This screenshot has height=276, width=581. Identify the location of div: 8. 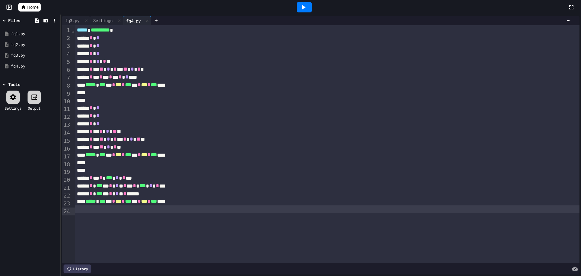
(67, 86).